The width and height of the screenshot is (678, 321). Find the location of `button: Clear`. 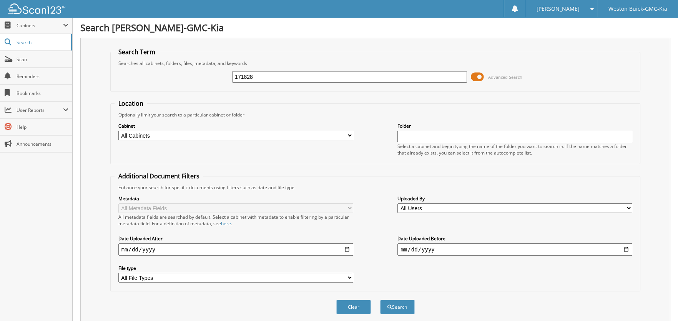

button: Clear is located at coordinates (353, 307).